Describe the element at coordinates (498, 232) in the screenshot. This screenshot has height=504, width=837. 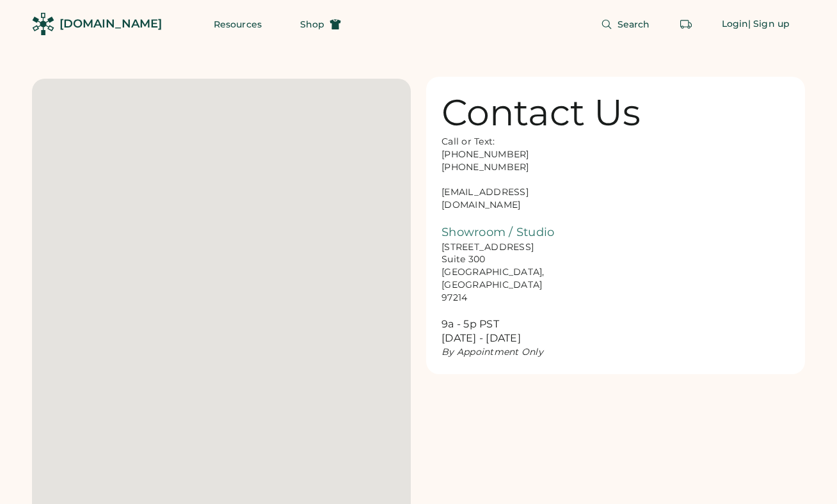
I see `font: Showroom / Studio` at that location.